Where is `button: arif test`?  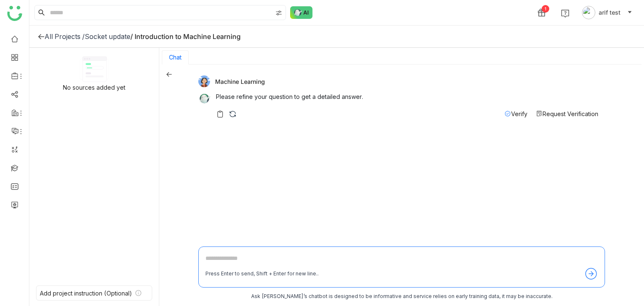
button: arif test is located at coordinates (607, 13).